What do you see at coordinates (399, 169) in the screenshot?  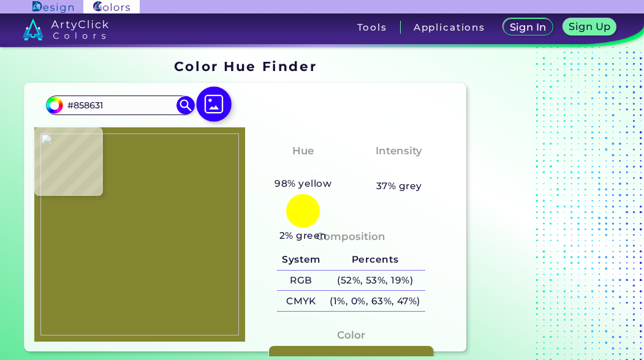 I see `h3: Medium` at bounding box center [399, 169].